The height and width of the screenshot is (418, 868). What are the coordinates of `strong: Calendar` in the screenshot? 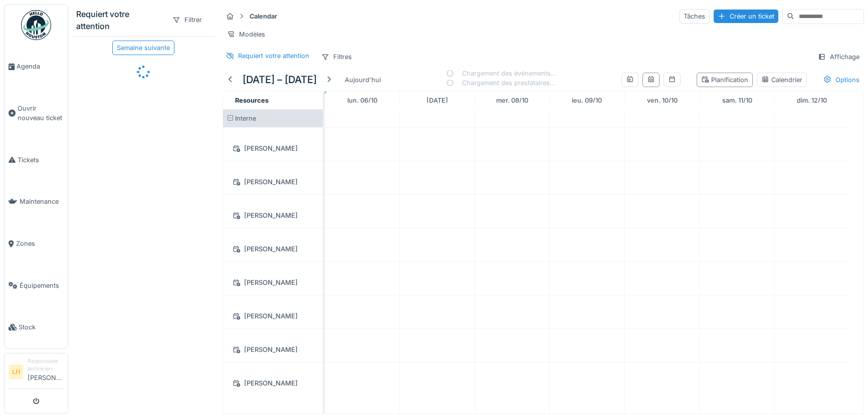 It's located at (263, 16).